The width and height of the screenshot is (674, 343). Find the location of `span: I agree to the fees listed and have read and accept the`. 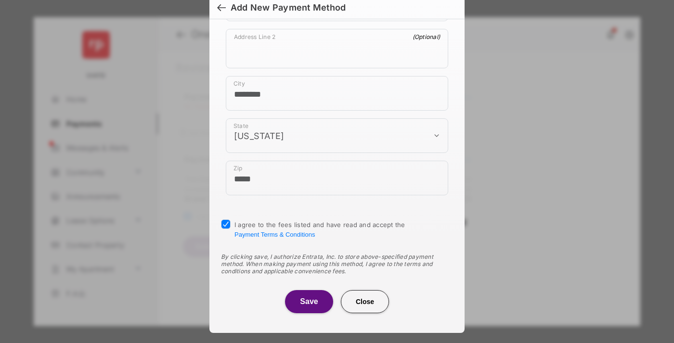

span: I agree to the fees listed and have read and accept the is located at coordinates (320, 230).